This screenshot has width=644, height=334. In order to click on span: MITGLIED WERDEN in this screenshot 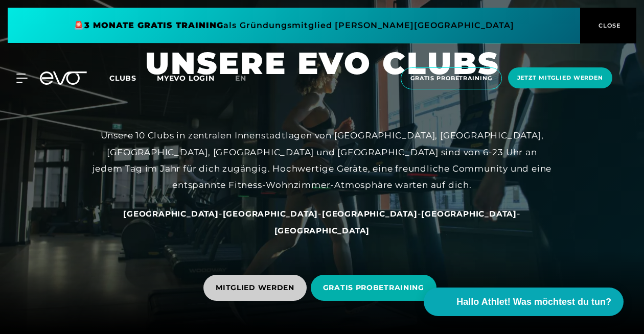, I will do `click(255, 287)`.